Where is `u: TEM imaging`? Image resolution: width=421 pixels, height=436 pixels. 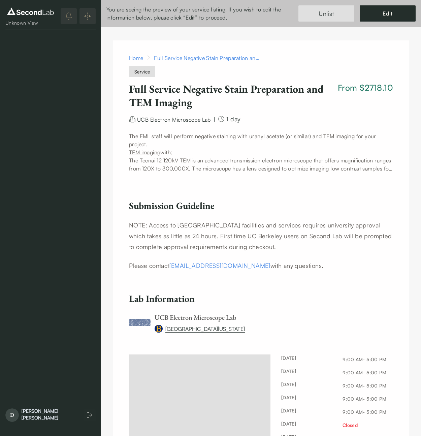
u: TEM imaging is located at coordinates (145, 152).